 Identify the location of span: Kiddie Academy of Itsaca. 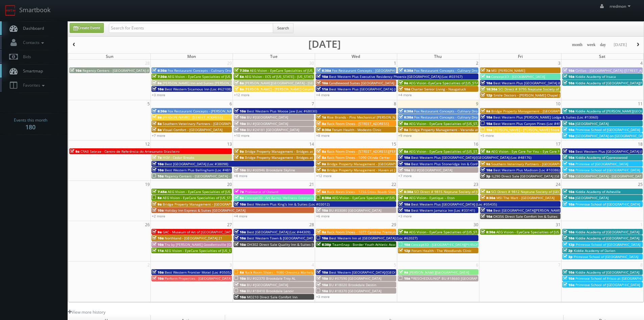
(596, 76).